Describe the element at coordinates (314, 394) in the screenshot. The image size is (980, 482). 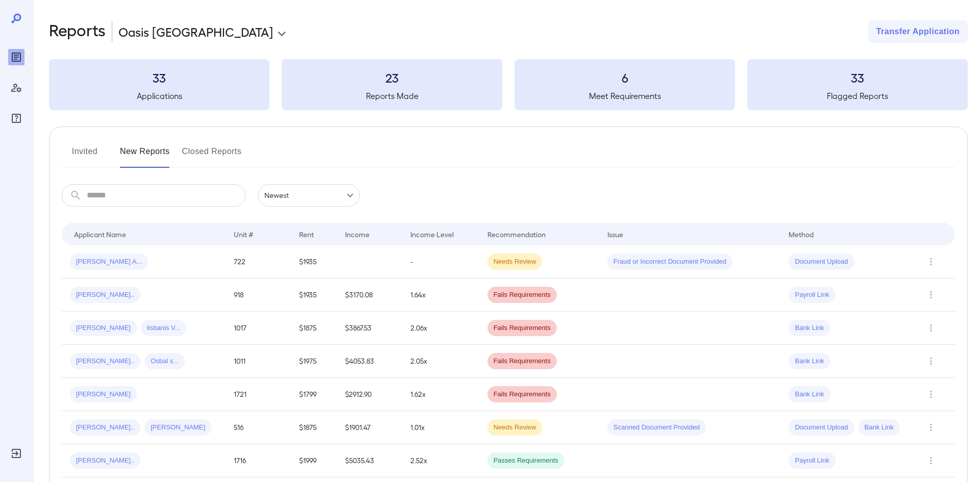
I see `td: $1799` at that location.